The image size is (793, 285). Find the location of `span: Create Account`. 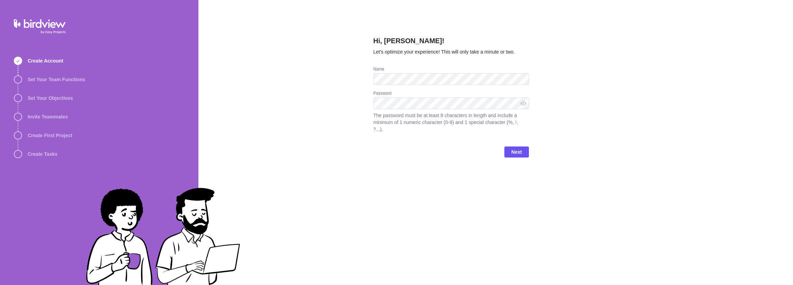

span: Create Account is located at coordinates (45, 61).